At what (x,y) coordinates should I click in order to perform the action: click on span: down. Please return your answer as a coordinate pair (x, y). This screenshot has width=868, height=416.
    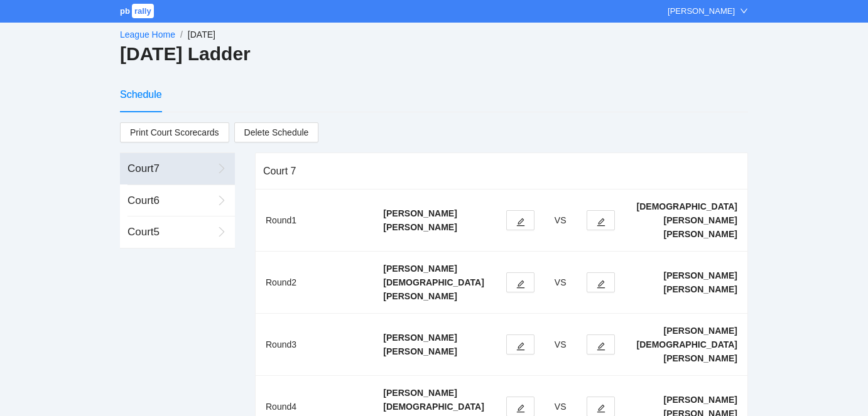
    Looking at the image, I should click on (744, 11).